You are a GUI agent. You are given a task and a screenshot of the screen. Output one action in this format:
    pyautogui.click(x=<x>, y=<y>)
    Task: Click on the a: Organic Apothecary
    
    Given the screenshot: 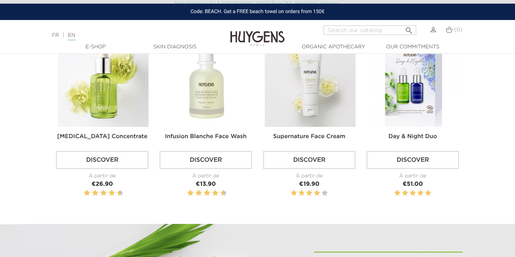 What is the action you would take?
    pyautogui.click(x=333, y=47)
    